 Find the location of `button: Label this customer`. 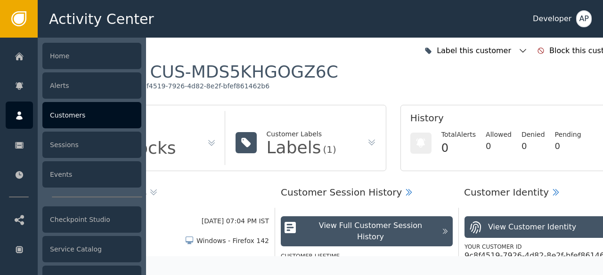

button: Label this customer is located at coordinates (475, 51).